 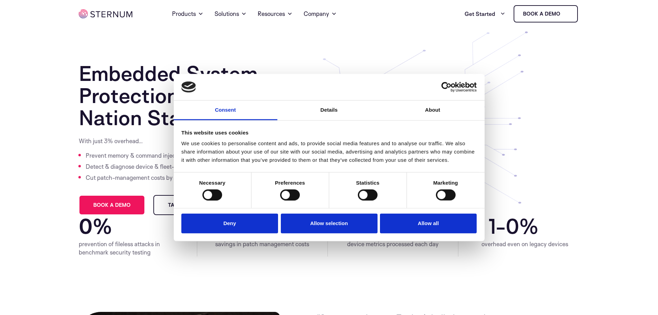 I want to click on a: Take a Platform Tour, so click(x=200, y=205).